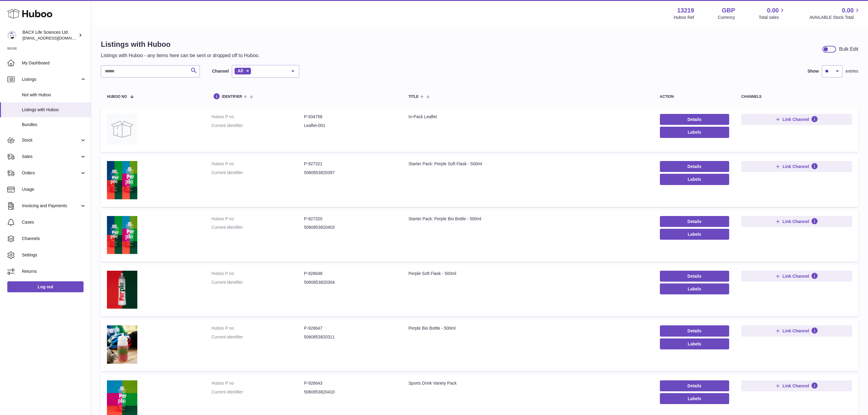 The width and height of the screenshot is (868, 415). Describe the element at coordinates (54, 110) in the screenshot. I see `span: Listings with Huboo` at that location.